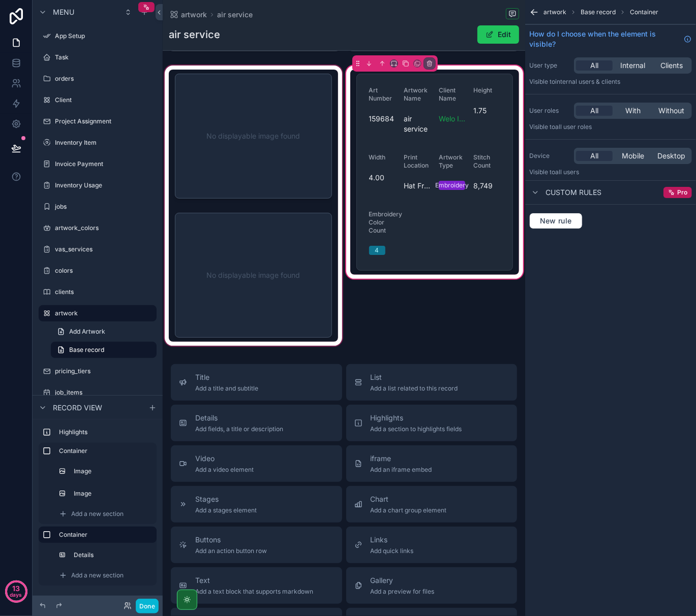 The width and height of the screenshot is (696, 616). What do you see at coordinates (224, 459) in the screenshot?
I see `span: Video` at bounding box center [224, 459].